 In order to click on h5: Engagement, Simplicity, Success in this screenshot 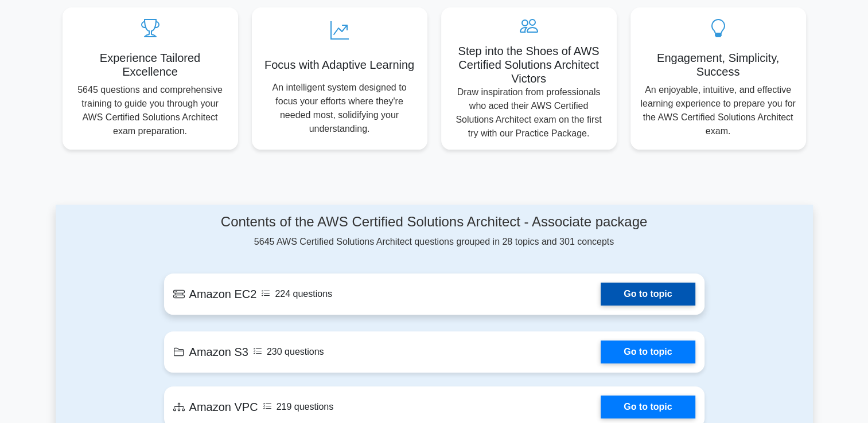, I will do `click(718, 64)`.